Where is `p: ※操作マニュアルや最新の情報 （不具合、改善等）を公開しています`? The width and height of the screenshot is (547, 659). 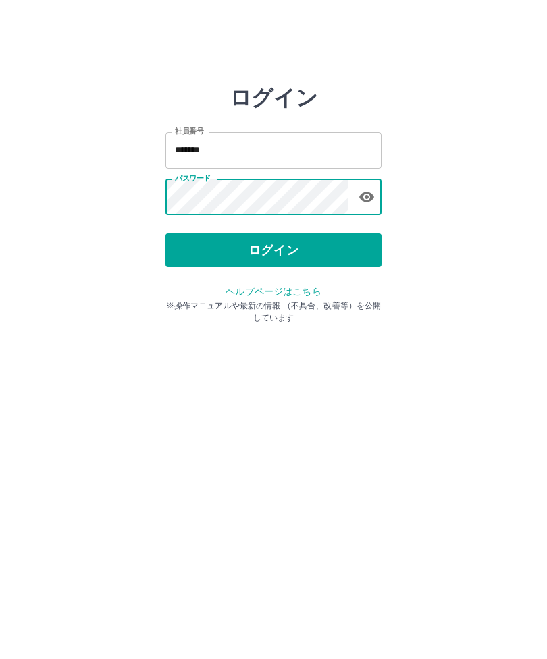 p: ※操作マニュアルや最新の情報 （不具合、改善等）を公開しています is located at coordinates (273, 312).